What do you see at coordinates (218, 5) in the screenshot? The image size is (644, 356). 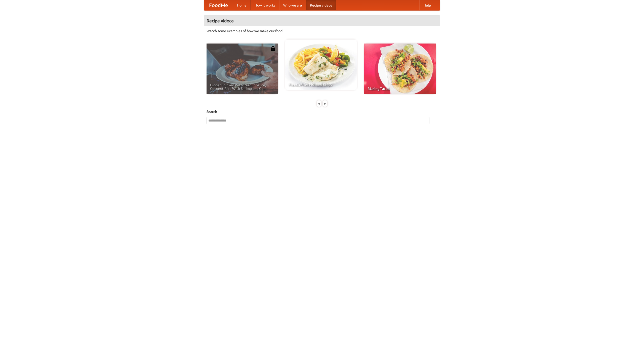 I see `a: FoodMe` at bounding box center [218, 5].